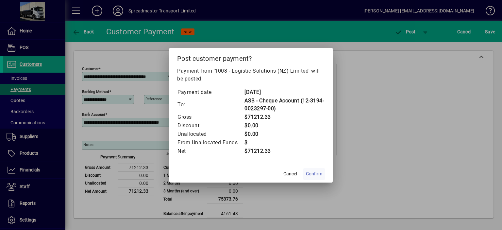  I want to click on h2: Post customer payment?, so click(251, 57).